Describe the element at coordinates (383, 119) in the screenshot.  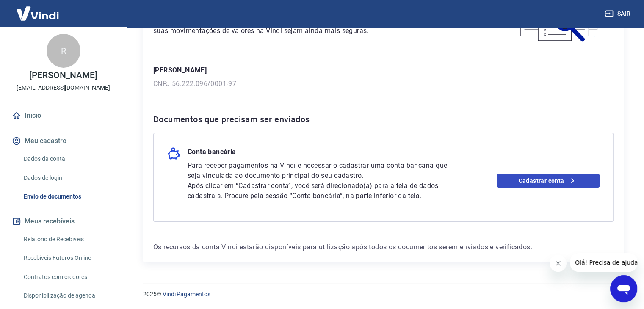
I see `h6: Documentos que precisam ser enviados` at that location.